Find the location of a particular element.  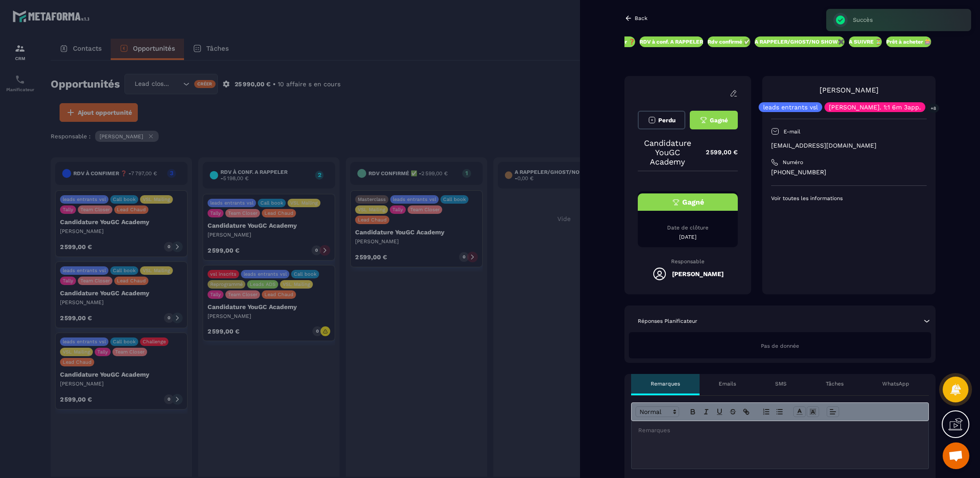

p: +8 is located at coordinates (934, 108).